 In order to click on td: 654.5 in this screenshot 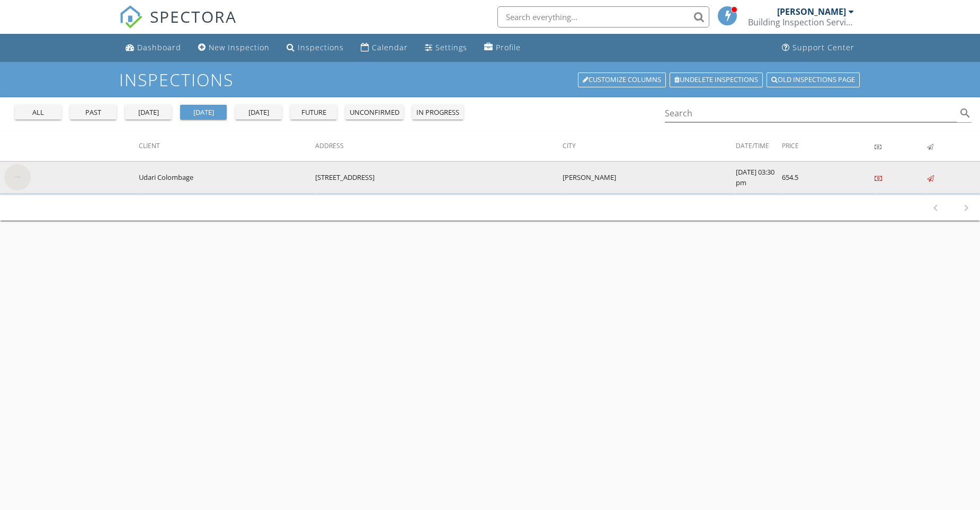, I will do `click(828, 177)`.